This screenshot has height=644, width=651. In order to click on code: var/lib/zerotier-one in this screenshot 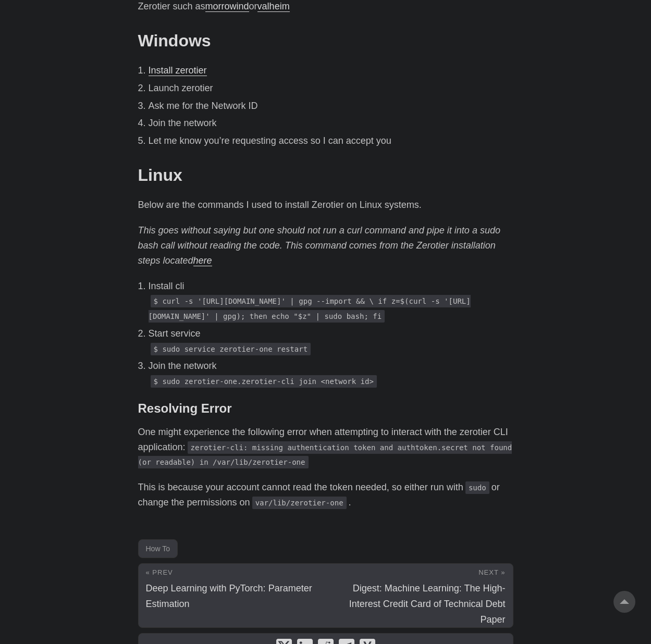, I will do `click(299, 502)`.